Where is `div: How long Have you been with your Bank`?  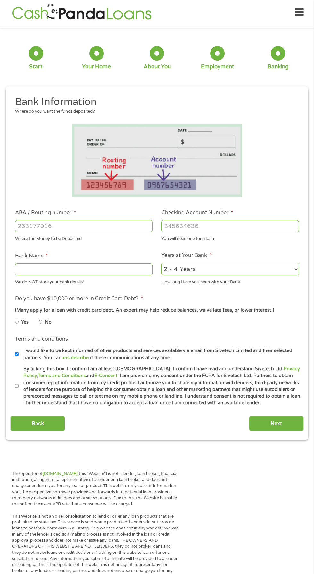 div: How long Have you been with your Bank is located at coordinates (230, 281).